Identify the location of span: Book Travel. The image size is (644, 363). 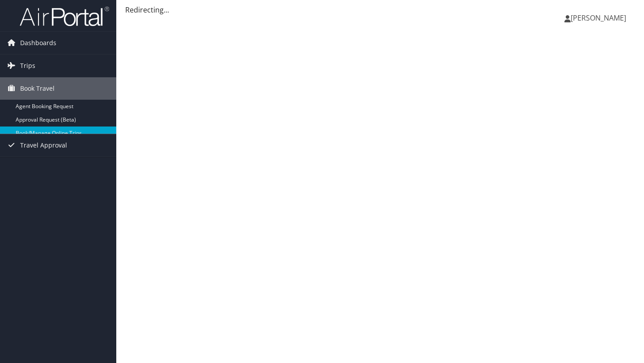
(37, 88).